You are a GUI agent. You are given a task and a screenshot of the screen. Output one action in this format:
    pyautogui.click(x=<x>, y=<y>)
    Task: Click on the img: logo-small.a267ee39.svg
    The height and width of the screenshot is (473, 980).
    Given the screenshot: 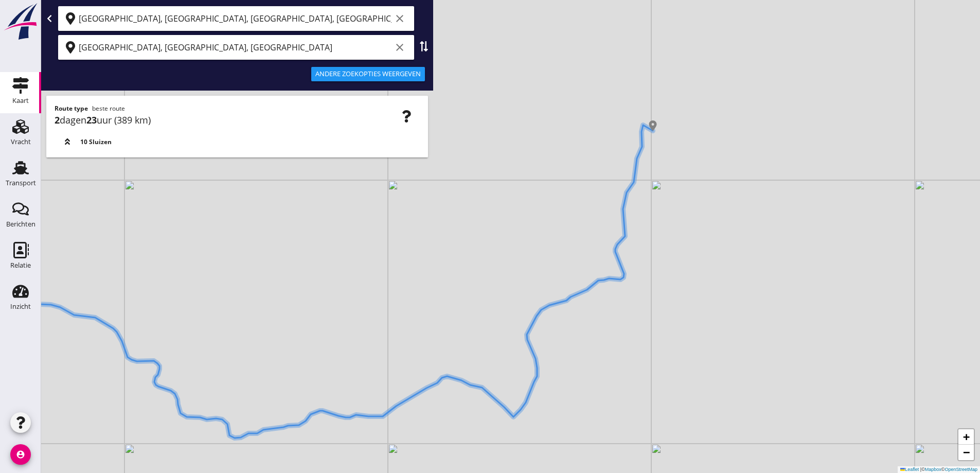 What is the action you would take?
    pyautogui.click(x=21, y=21)
    